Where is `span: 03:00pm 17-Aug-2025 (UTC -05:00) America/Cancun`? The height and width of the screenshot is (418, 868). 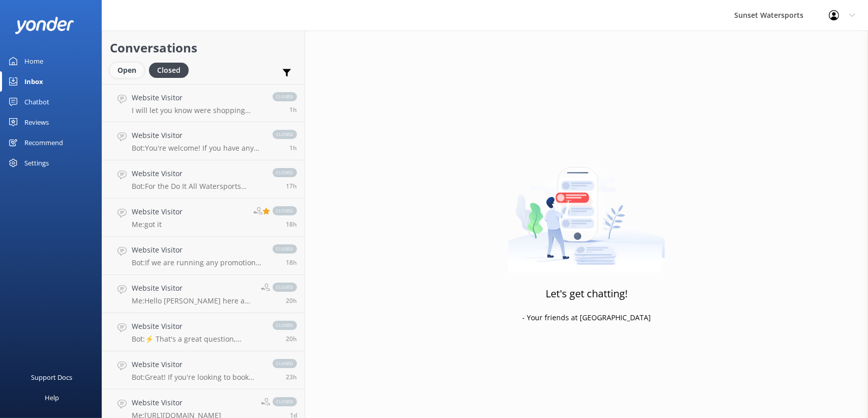 span: 03:00pm 17-Aug-2025 (UTC -05:00) America/Cancun is located at coordinates (291, 339).